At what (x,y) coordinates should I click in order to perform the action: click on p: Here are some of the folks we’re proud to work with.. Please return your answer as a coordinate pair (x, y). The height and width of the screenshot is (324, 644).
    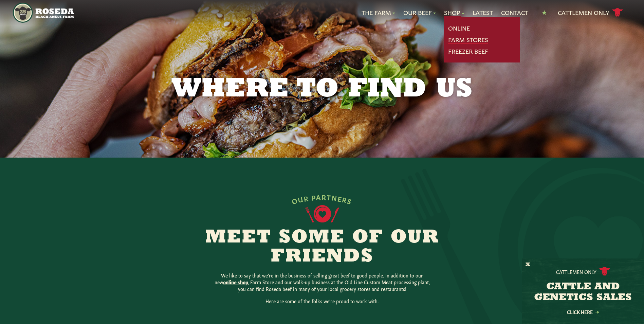
    Looking at the image, I should click on (322, 301).